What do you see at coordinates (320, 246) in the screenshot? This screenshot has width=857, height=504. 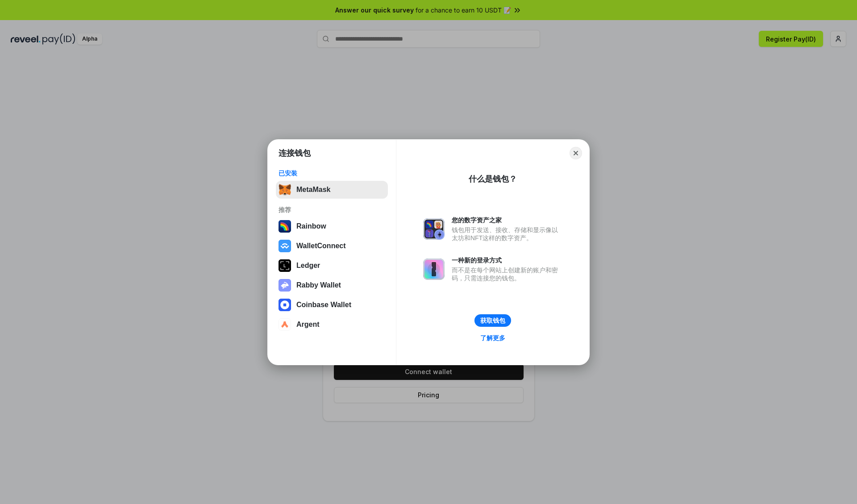 I see `div: WalletConnect` at bounding box center [320, 246].